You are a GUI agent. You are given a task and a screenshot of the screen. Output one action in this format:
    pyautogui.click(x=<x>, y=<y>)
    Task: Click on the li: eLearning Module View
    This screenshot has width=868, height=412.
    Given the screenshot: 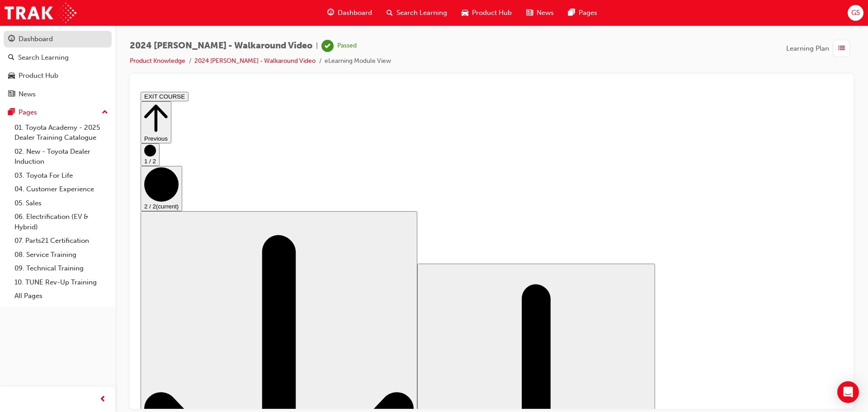 What is the action you would take?
    pyautogui.click(x=358, y=61)
    